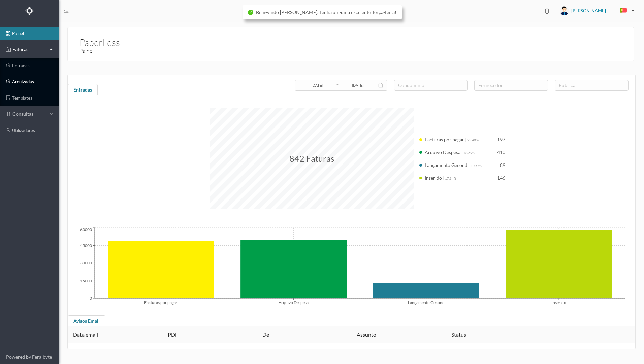  I want to click on i: icon: bell, so click(547, 11).